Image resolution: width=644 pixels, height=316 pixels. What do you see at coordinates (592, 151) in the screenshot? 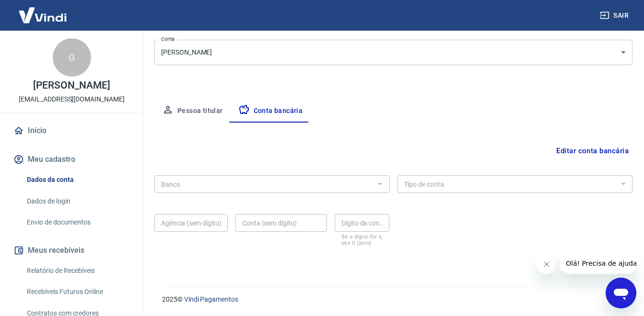
I see `button: Editar conta bancária` at bounding box center [592, 151].